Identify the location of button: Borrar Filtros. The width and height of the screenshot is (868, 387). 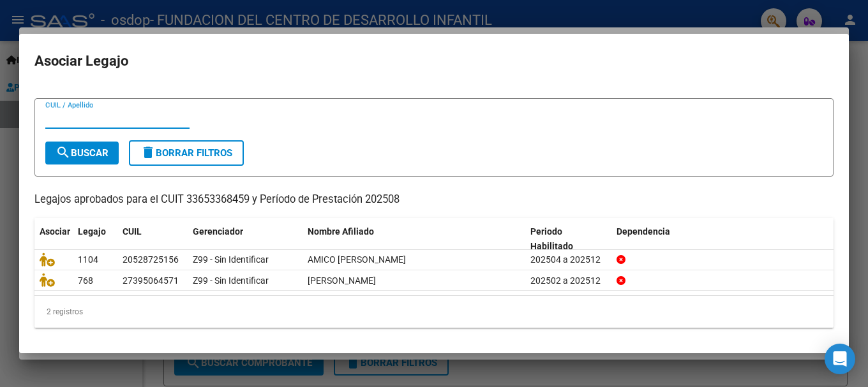
(187, 153).